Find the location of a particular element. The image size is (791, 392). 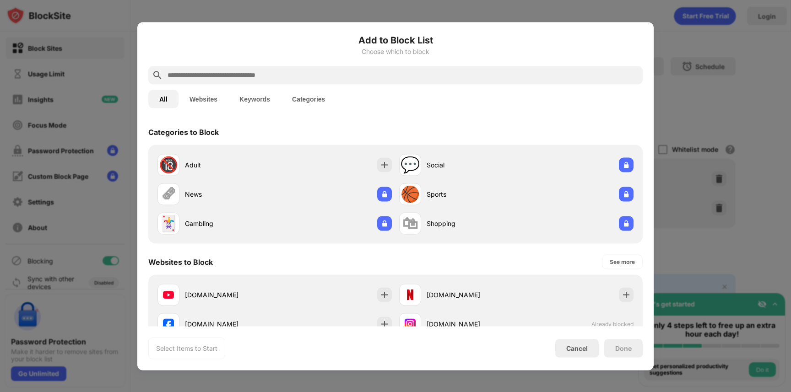

span: Already blocked is located at coordinates (612, 324).